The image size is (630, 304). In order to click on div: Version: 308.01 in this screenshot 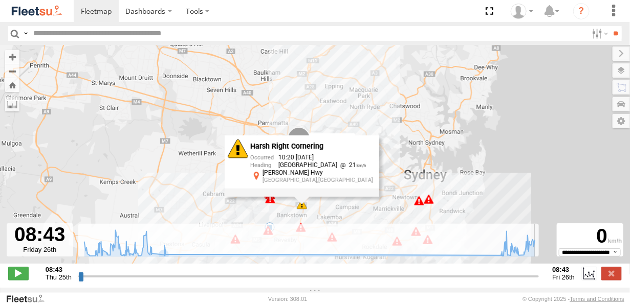, I will do `click(287, 299)`.